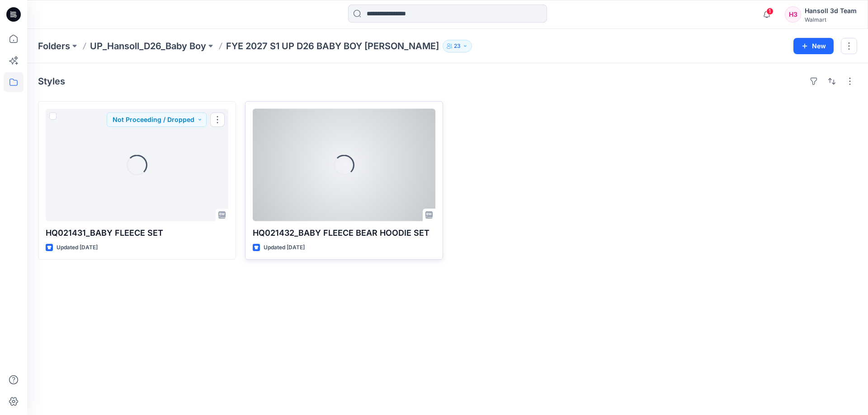 Image resolution: width=868 pixels, height=415 pixels. What do you see at coordinates (831, 11) in the screenshot?
I see `div: Hansoll 3d Team` at bounding box center [831, 11].